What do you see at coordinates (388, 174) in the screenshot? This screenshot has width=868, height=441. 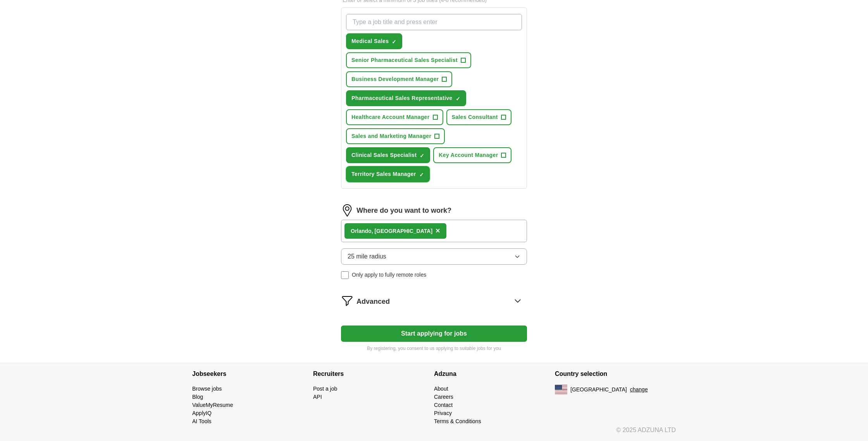 I see `button: Territory Sales Manager✓` at bounding box center [388, 174].